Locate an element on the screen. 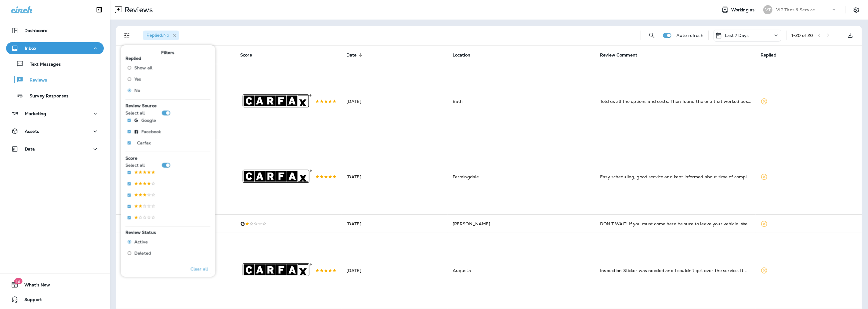 The height and width of the screenshot is (309, 868). p: Clear all is located at coordinates (199, 270).